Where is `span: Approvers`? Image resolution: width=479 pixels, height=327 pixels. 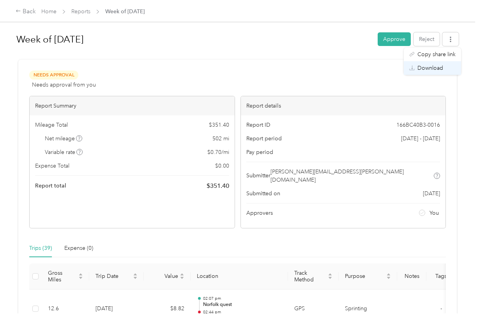 span: Approvers is located at coordinates (260, 213).